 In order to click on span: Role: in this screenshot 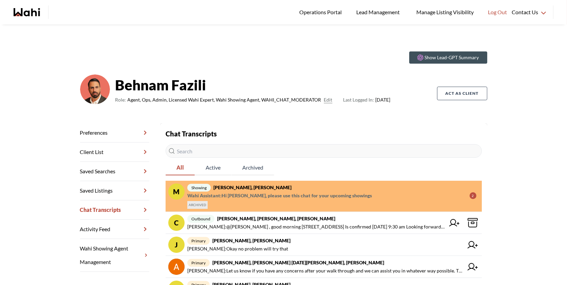, I will do `click(121, 100)`.